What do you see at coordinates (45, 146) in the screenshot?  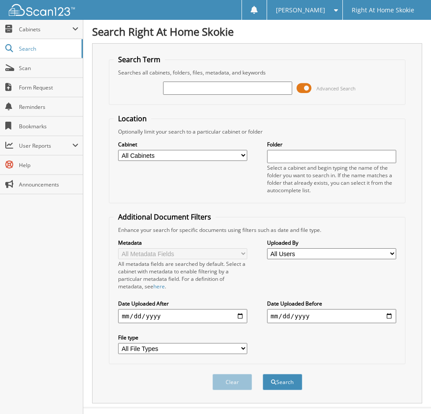 I see `span: User Reports` at bounding box center [45, 146].